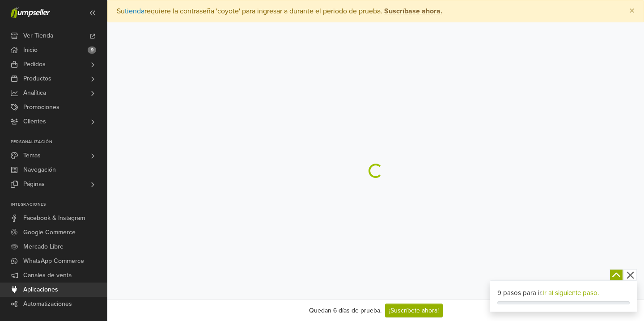 The image size is (644, 321). Describe the element at coordinates (32, 155) in the screenshot. I see `span: Temas` at that location.